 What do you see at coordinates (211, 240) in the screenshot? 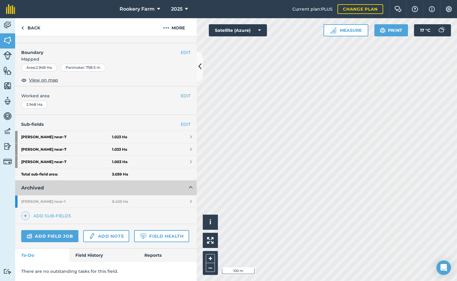
I see `img: Four arrows, one pointing top left, one top right, one bottom right and the last bottom left` at bounding box center [211, 240].